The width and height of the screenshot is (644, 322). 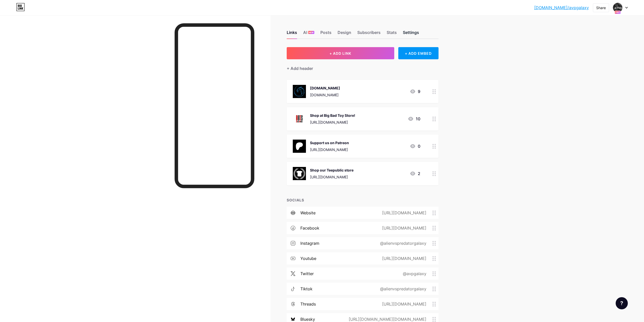 I want to click on div: threads, so click(x=308, y=304).